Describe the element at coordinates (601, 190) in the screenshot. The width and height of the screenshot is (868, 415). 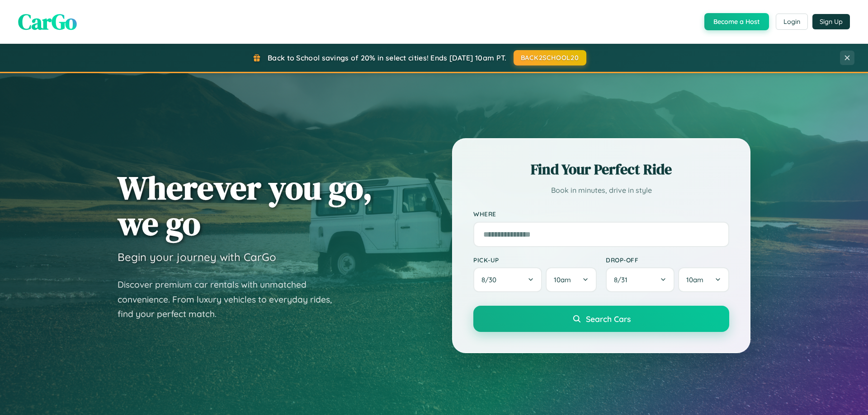
I see `p: Book in minutes, drive in style` at that location.